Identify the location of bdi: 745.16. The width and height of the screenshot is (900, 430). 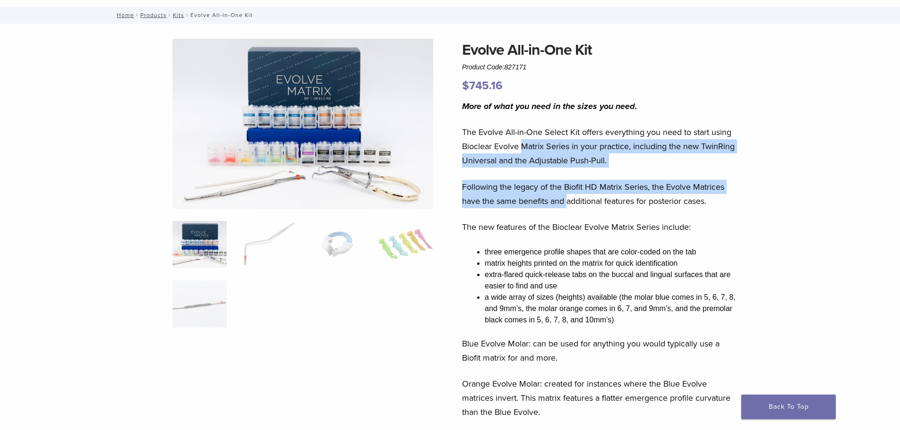
(482, 85).